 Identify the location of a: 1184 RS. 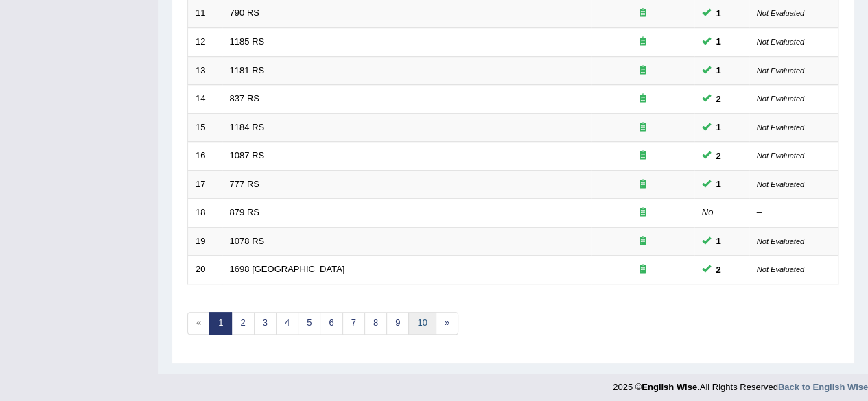
(247, 127).